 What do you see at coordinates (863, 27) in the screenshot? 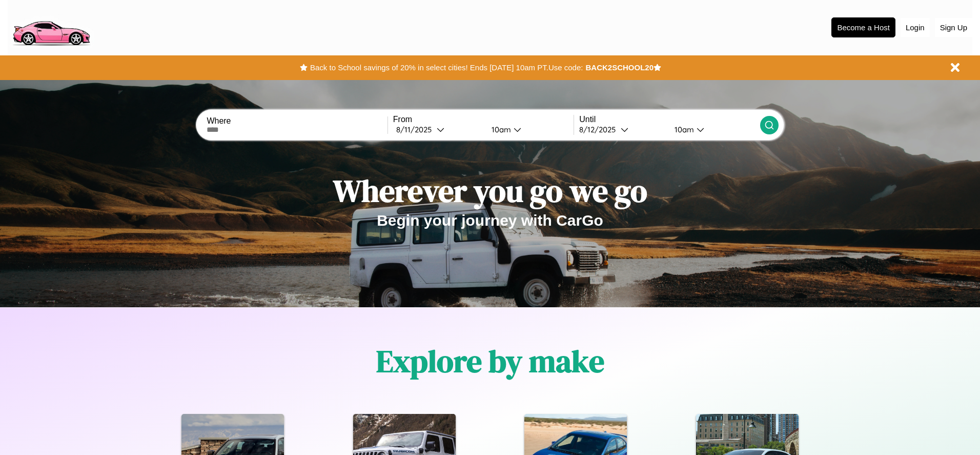
I see `button: Become a Host` at bounding box center [863, 27].